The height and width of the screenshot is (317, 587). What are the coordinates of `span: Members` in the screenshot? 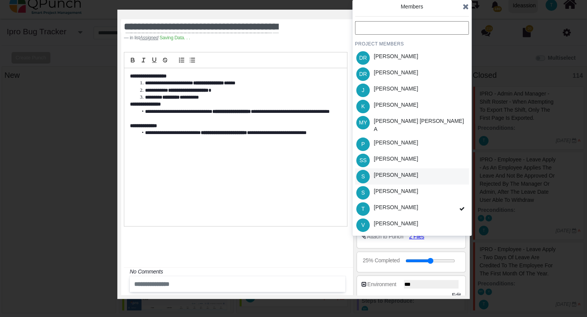 It's located at (412, 7).